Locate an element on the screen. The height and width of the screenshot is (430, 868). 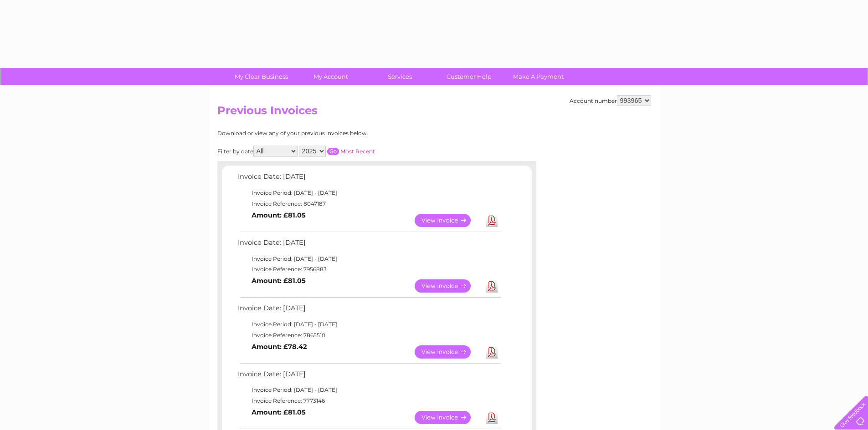
td: Invoice Reference: 7865510 is located at coordinates (369, 336).